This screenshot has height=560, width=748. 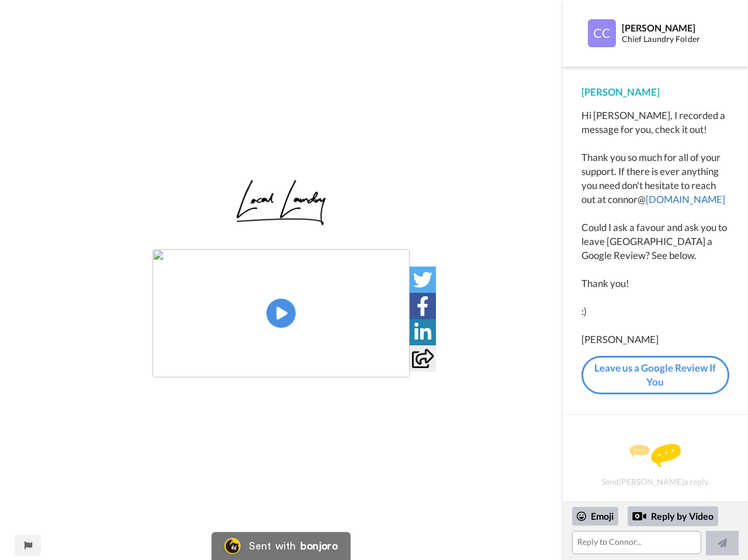 What do you see at coordinates (272, 546) in the screenshot?
I see `div: Sent with` at bounding box center [272, 546].